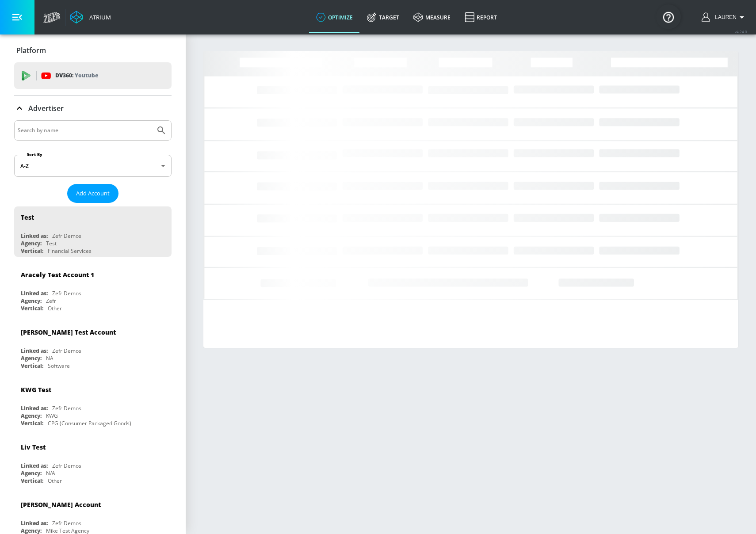 The width and height of the screenshot is (756, 534). What do you see at coordinates (51, 301) in the screenshot?
I see `div: Zefr` at bounding box center [51, 301].